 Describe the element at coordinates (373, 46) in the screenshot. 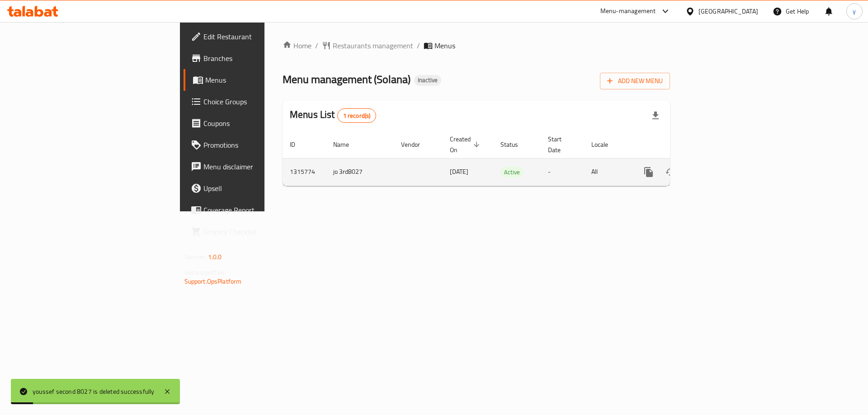

I see `span: Restaurants management` at that location.